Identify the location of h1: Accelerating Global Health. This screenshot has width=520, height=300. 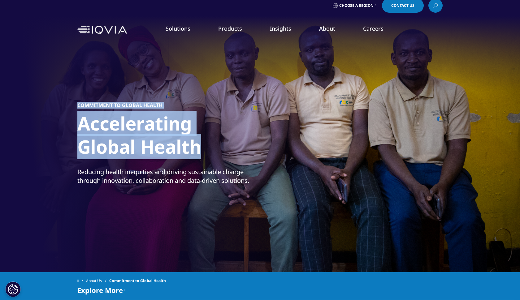
(193, 137).